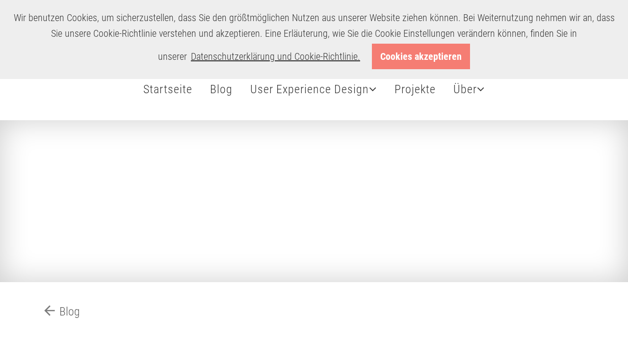 The image size is (628, 341). What do you see at coordinates (421, 56) in the screenshot?
I see `a: Cookies akzeptieren` at bounding box center [421, 56].